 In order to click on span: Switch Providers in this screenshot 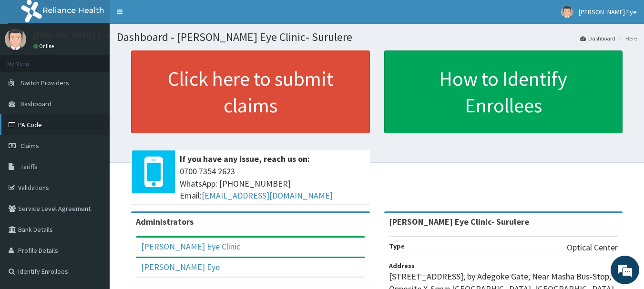, I will do `click(45, 83)`.